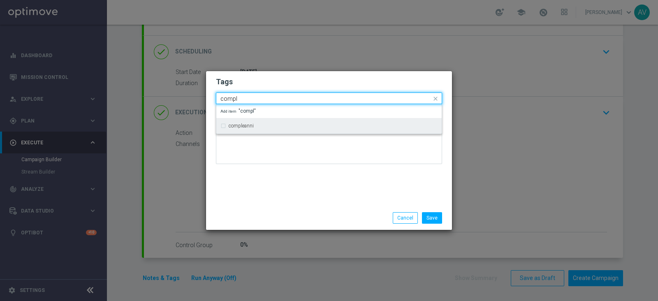  Describe the element at coordinates (329, 126) in the screenshot. I see `div: compleanni` at that location.